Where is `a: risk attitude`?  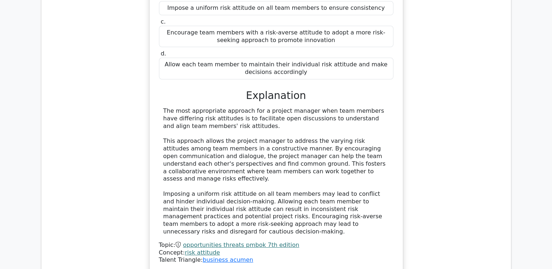 a: risk attitude is located at coordinates (202, 253).